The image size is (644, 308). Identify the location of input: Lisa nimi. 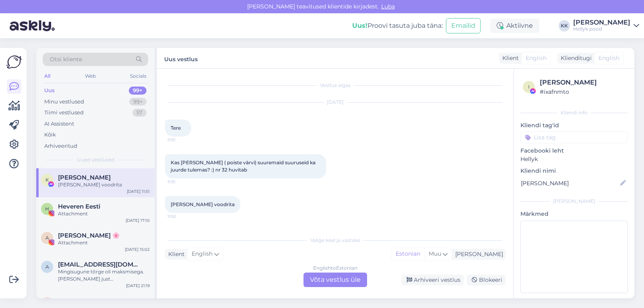
(569, 183).